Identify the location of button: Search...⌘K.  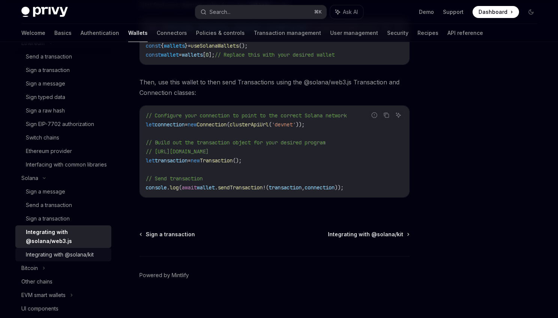
(261, 12).